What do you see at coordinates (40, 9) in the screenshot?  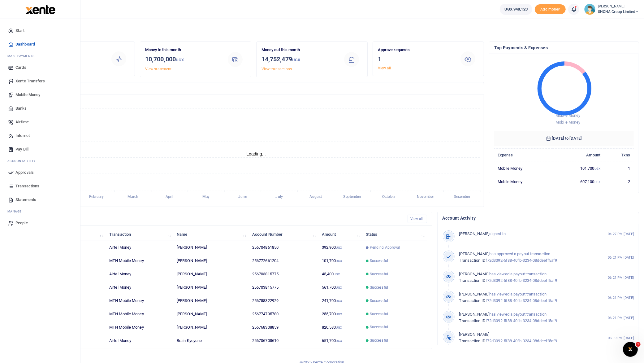 I see `img: logo-large` at bounding box center [40, 9].